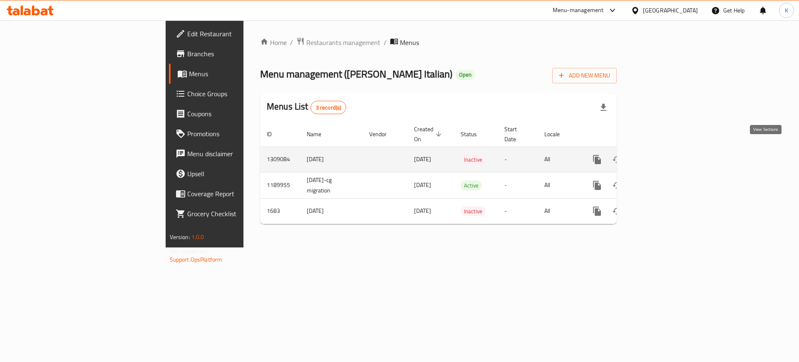 This screenshot has width=799, height=362. I want to click on span: Edit Restaurant, so click(240, 34).